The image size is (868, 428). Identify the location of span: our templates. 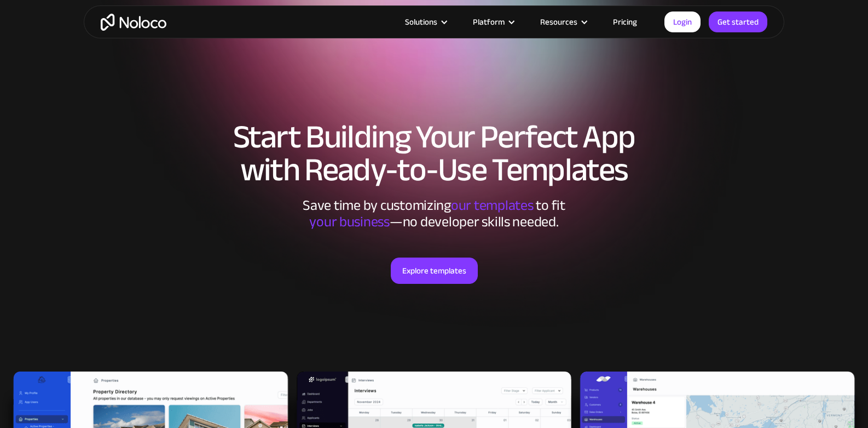
(492, 205).